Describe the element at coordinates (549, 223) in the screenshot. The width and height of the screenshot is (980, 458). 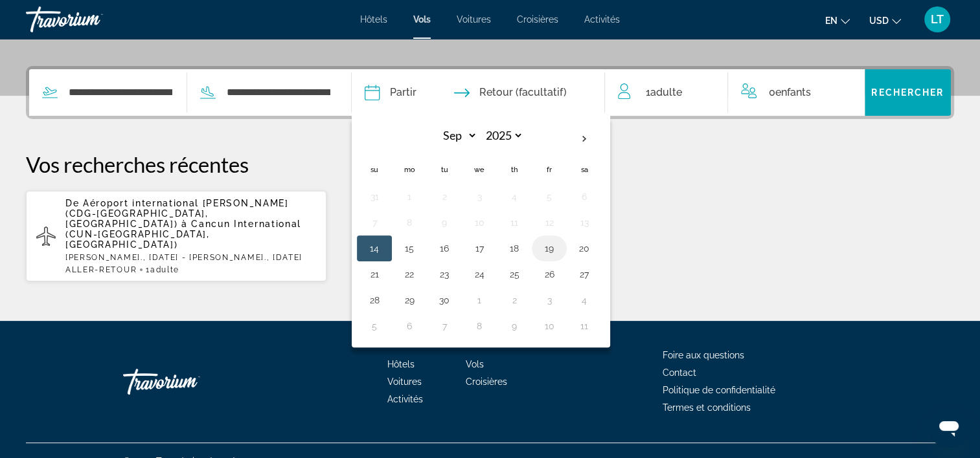
I see `button: Day 12` at that location.